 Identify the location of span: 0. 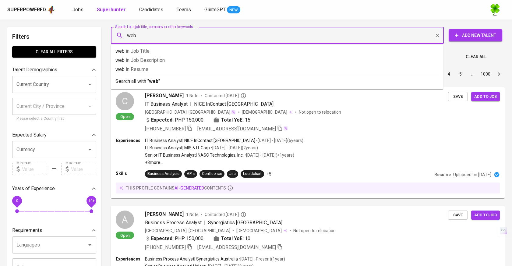
(17, 201).